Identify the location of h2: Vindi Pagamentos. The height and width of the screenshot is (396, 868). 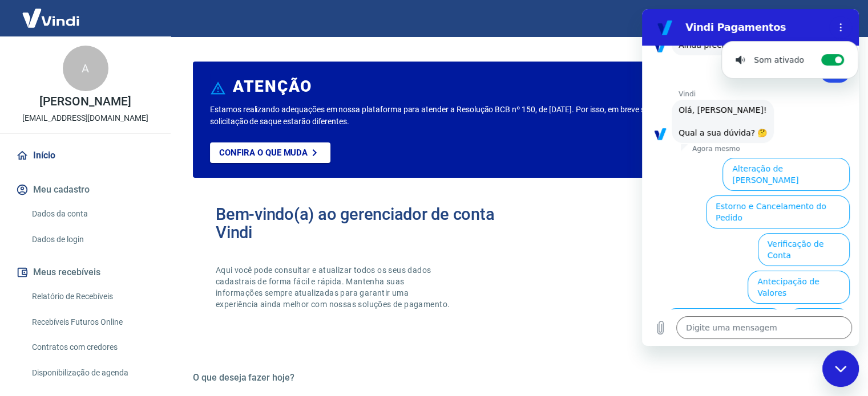
(113, 18).